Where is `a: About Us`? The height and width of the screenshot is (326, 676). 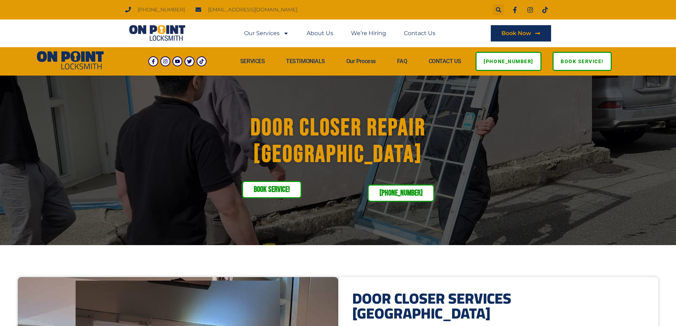
a: About Us is located at coordinates (320, 33).